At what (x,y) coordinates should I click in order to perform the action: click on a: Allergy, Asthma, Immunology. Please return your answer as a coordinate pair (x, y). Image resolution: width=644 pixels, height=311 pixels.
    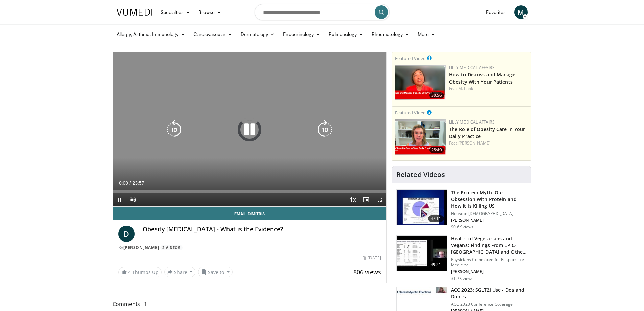
    Looking at the image, I should click on (151, 34).